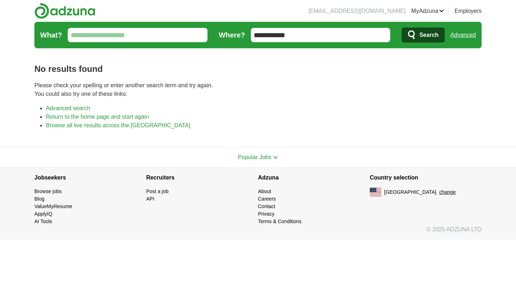 The height and width of the screenshot is (295, 516). I want to click on a: Post a job, so click(157, 192).